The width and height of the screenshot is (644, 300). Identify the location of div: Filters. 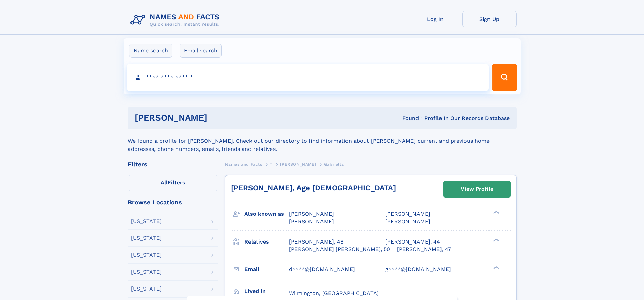
(173, 164).